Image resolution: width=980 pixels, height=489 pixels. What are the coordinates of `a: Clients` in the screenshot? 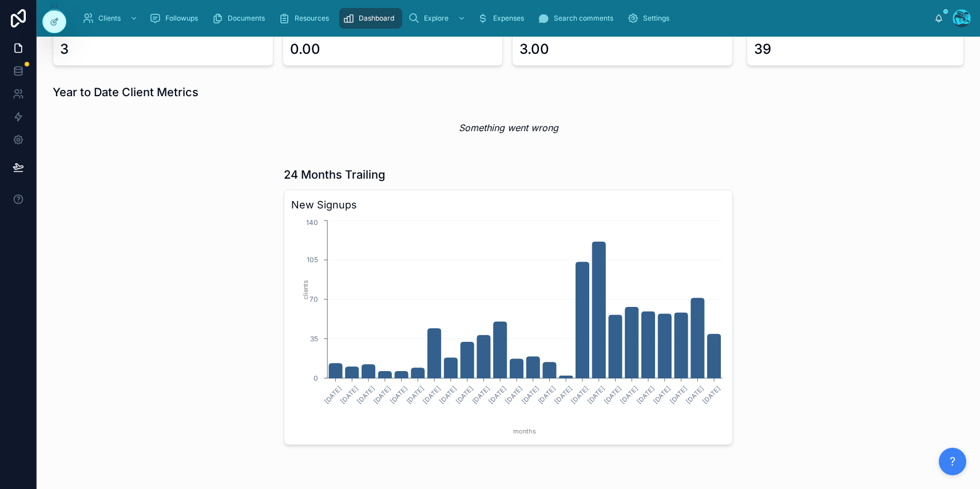 It's located at (111, 19).